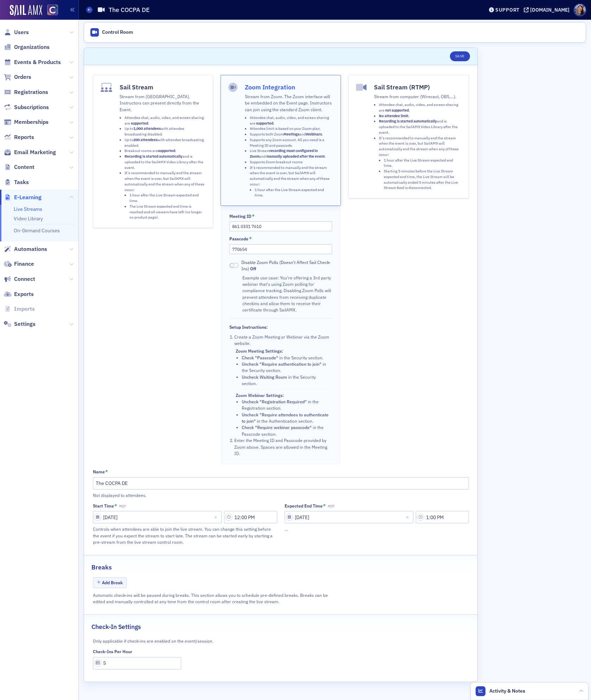  I want to click on li: in the Passcode section., so click(287, 431).